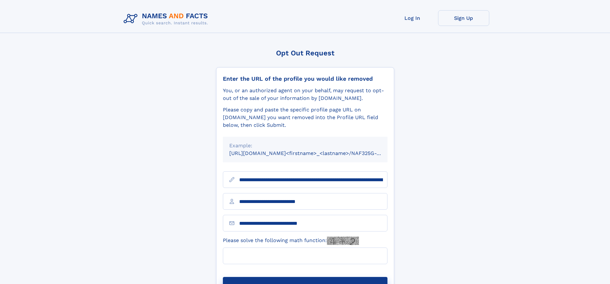 This screenshot has height=284, width=610. Describe the element at coordinates (305, 53) in the screenshot. I see `div: Opt Out Request` at that location.